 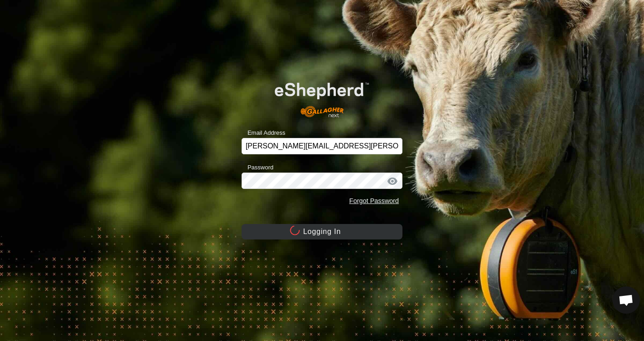 I want to click on img: E-shepherd Logo, so click(x=322, y=96).